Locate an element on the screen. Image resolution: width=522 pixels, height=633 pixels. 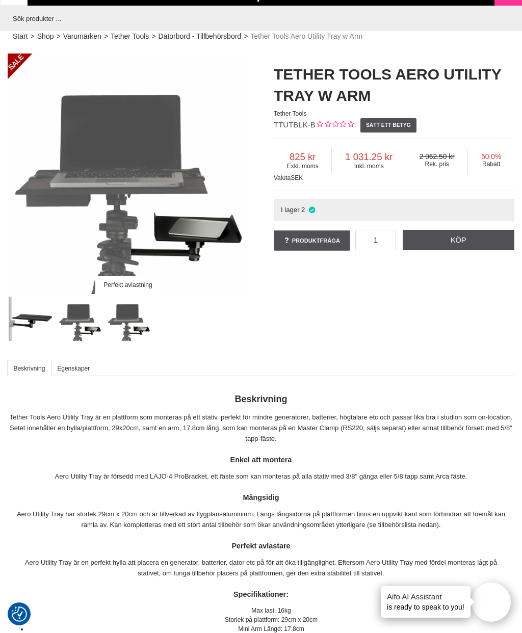
a: Tether Tools is located at coordinates (130, 36).